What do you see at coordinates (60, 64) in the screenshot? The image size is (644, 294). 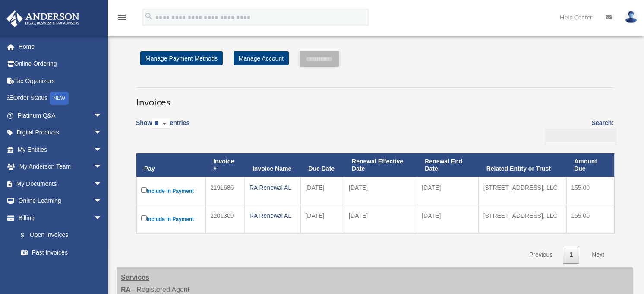 I see `a: Online Ordering` at bounding box center [60, 64].